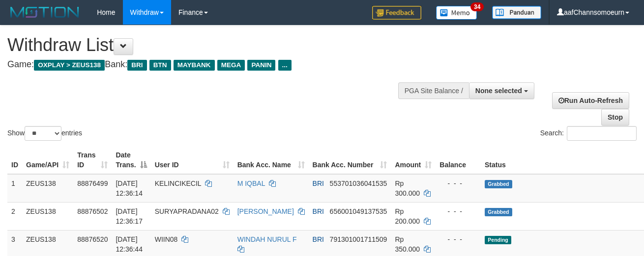 The height and width of the screenshot is (256, 644). I want to click on th: Amount: activate to sort column ascending, so click(413, 160).